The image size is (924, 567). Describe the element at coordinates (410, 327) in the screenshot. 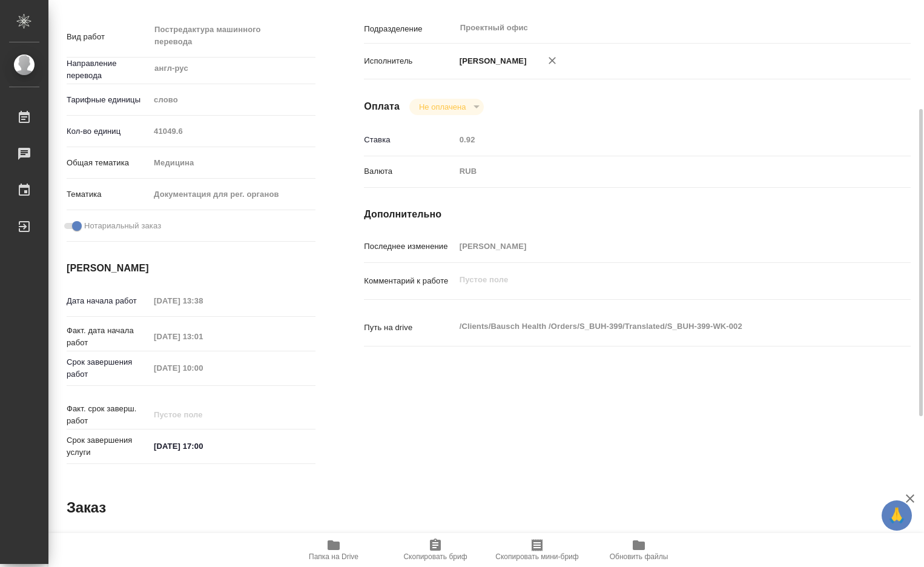

I see `p: Путь на drive` at that location.